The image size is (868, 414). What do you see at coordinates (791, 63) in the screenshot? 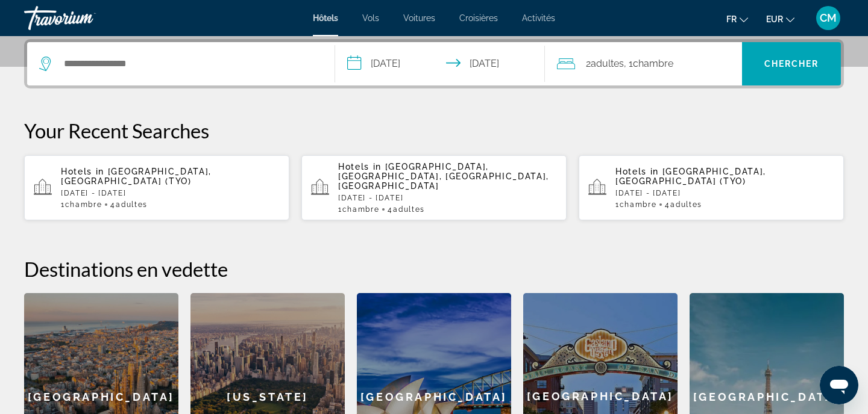
I see `button: Search` at bounding box center [791, 63].